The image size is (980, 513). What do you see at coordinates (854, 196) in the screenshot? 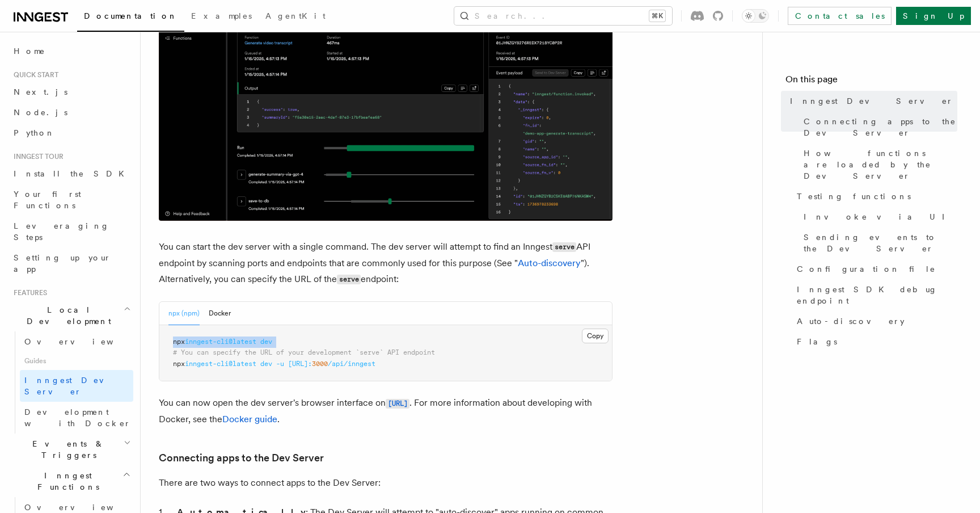
I see `span: Testing functions` at bounding box center [854, 196].